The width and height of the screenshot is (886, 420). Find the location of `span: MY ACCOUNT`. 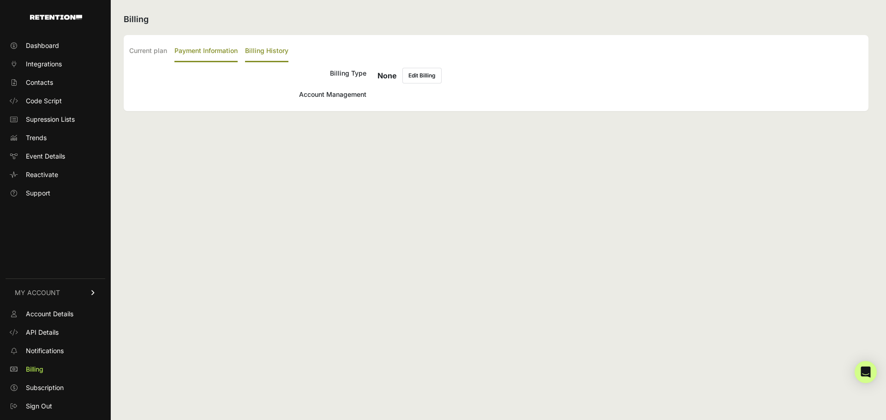

span: MY ACCOUNT is located at coordinates (37, 293).